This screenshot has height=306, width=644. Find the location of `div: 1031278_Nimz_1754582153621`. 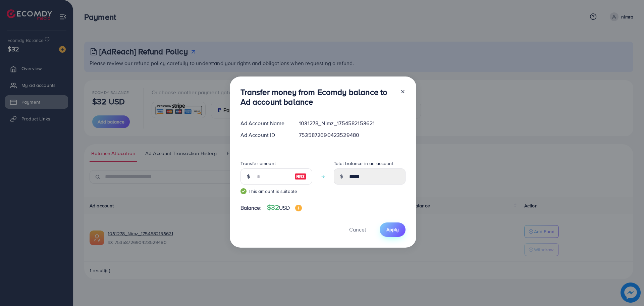

div: 1031278_Nimz_1754582153621 is located at coordinates (352, 123).